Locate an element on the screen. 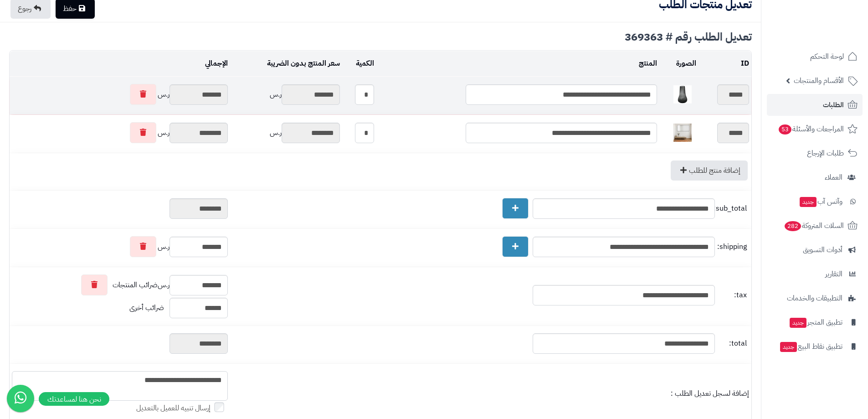 The width and height of the screenshot is (868, 419). a: العملاء is located at coordinates (815, 177).